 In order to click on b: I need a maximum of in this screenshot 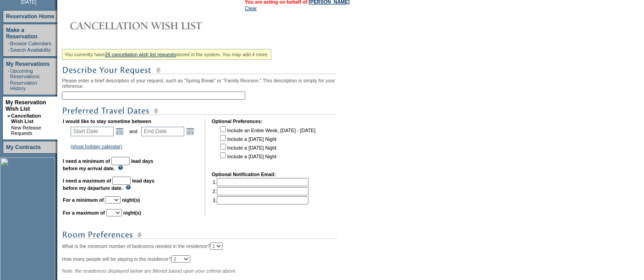, I will do `click(87, 181)`.